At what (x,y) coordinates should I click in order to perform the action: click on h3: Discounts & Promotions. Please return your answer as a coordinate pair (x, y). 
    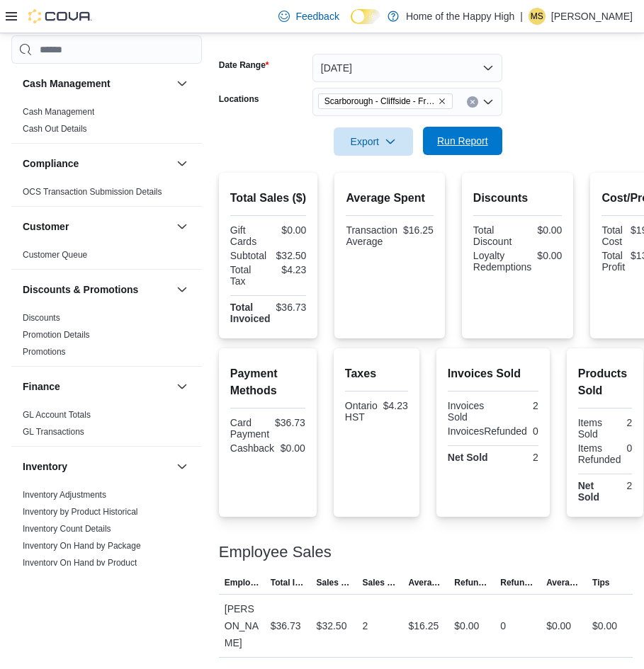
    Looking at the image, I should click on (80, 290).